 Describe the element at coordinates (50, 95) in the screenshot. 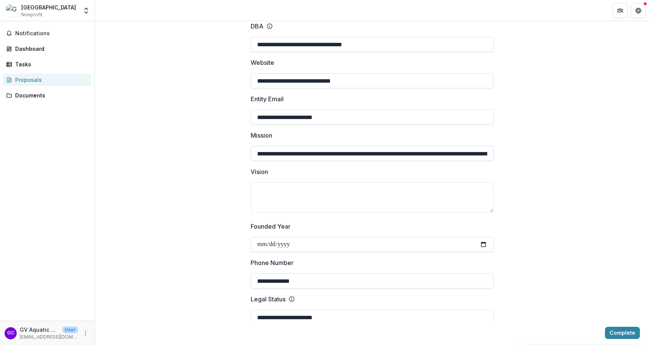

I see `div: Documents` at that location.